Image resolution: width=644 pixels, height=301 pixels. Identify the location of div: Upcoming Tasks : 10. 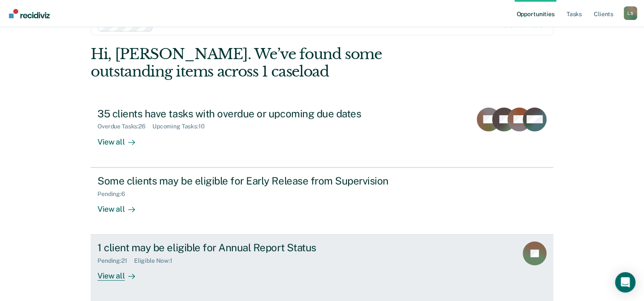
(182, 126).